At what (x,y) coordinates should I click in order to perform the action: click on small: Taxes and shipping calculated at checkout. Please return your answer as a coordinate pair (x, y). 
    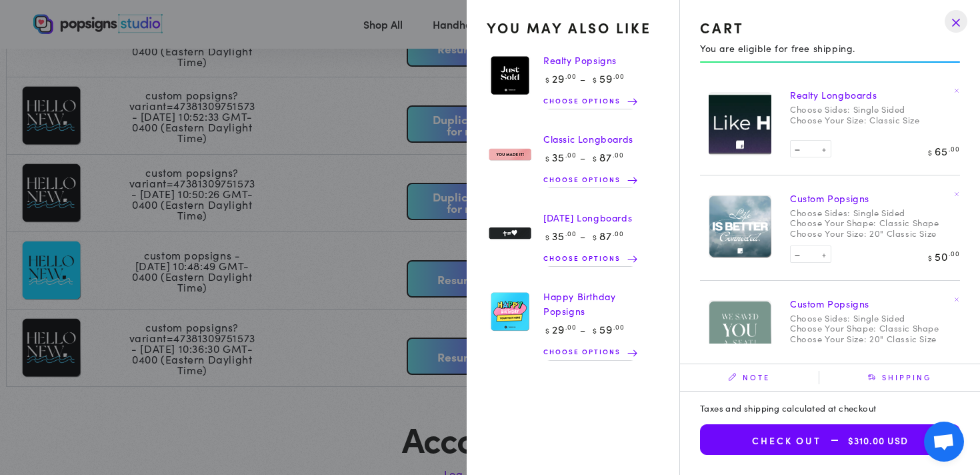
    Looking at the image, I should click on (788, 407).